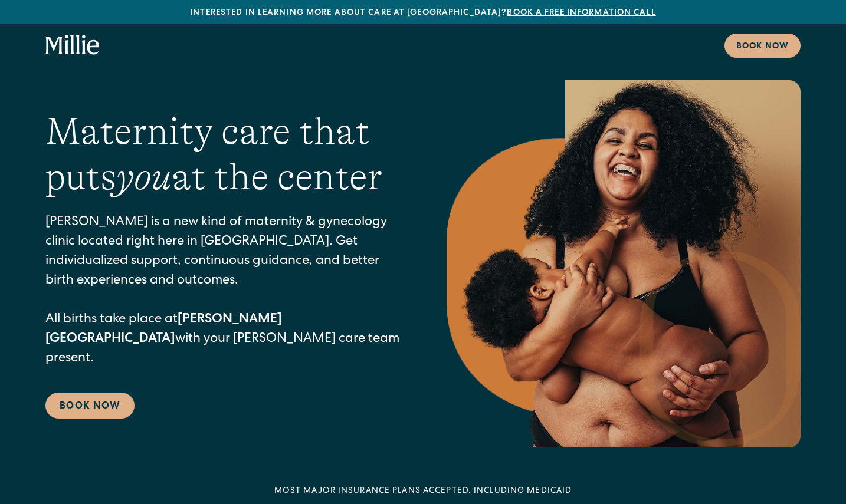 The width and height of the screenshot is (846, 504). What do you see at coordinates (144, 177) in the screenshot?
I see `em: you` at bounding box center [144, 177].